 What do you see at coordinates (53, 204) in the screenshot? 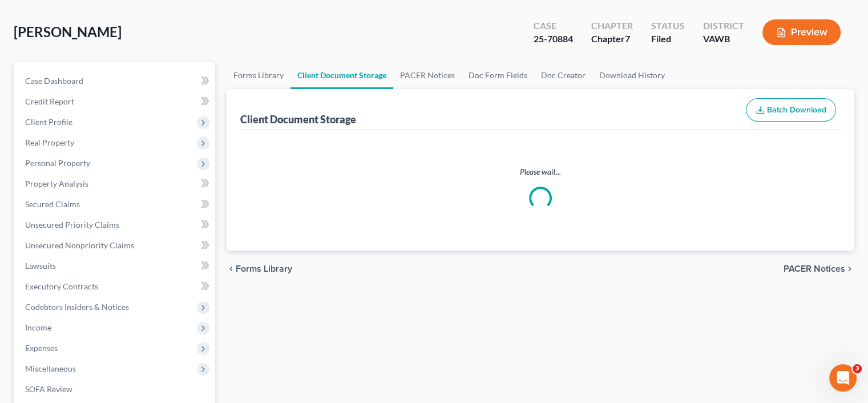
I see `span: Secured Claims` at bounding box center [53, 204].